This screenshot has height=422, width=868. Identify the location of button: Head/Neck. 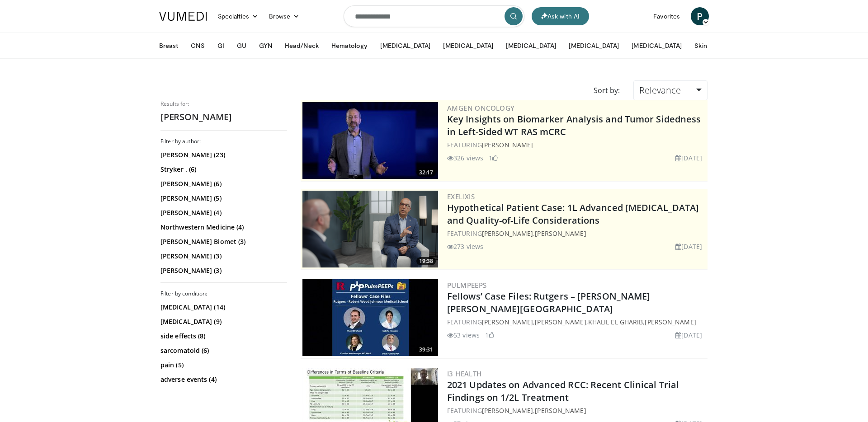
(302, 45).